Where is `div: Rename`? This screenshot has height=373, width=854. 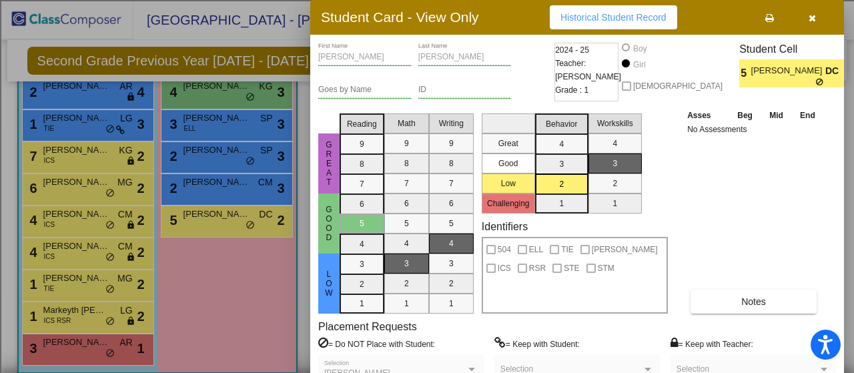 div: Rename is located at coordinates (427, 109).